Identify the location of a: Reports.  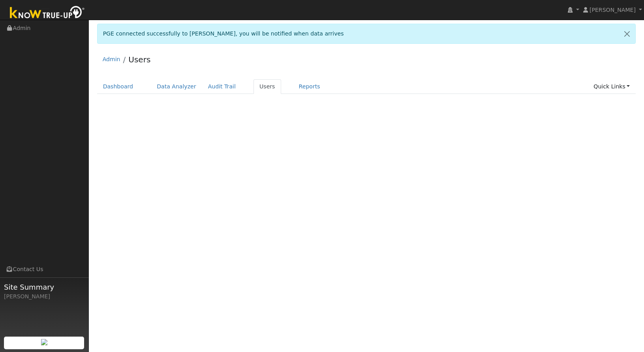
(309, 86).